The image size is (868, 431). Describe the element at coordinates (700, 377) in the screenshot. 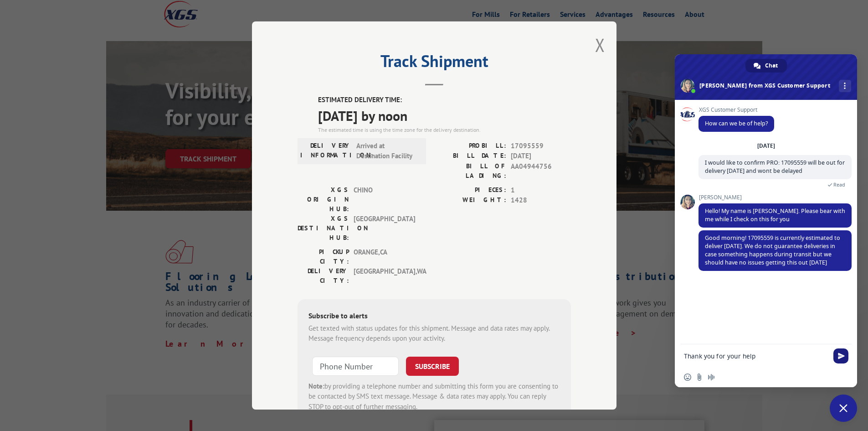

I see `span: Send a file` at that location.